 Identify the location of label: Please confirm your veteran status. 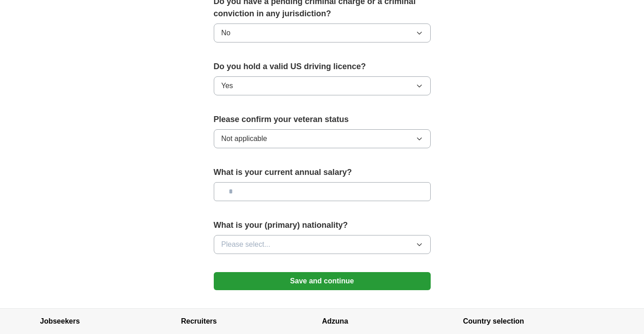
(322, 119).